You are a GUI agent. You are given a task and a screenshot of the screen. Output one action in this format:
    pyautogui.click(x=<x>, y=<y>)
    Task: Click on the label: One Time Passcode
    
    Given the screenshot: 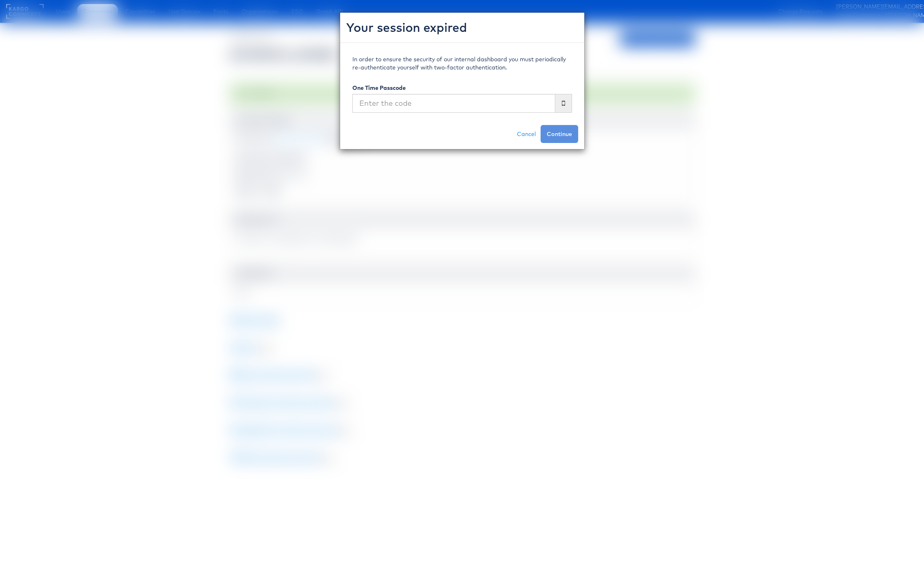 What is the action you would take?
    pyautogui.click(x=379, y=87)
    